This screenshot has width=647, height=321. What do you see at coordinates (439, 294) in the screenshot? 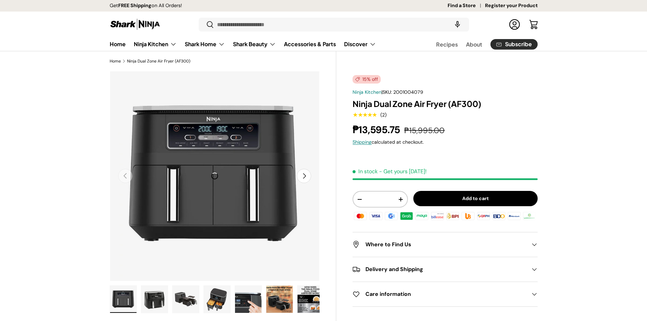
I see `h2: Care information` at bounding box center [439, 294].